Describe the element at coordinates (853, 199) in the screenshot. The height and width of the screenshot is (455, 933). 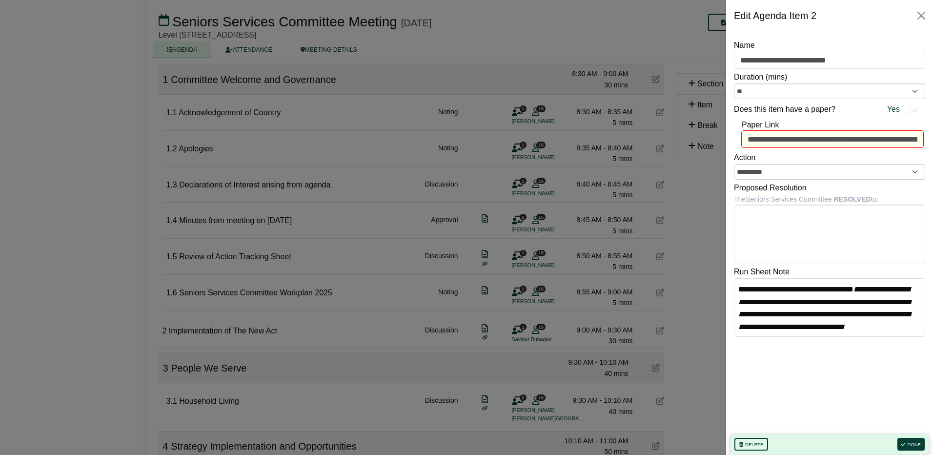
I see `b: RESOLVED` at that location.